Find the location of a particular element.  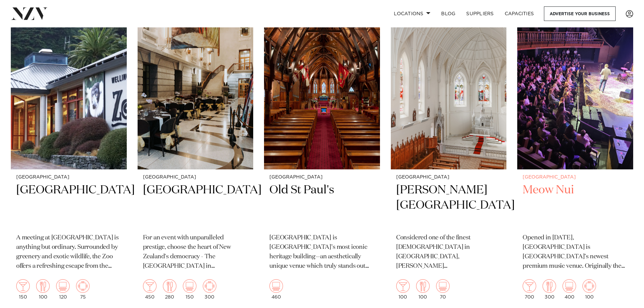

div: 70 is located at coordinates (443, 289).